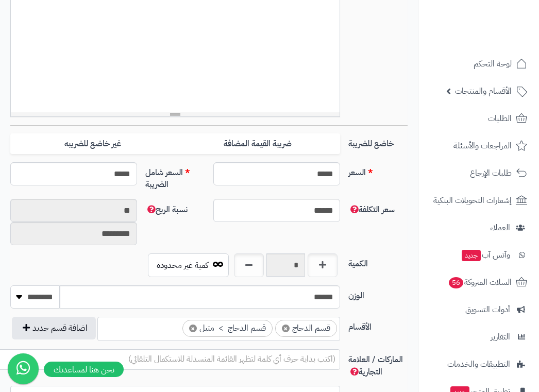  What do you see at coordinates (371, 210) in the screenshot?
I see `span: سعر التكلفة` at bounding box center [371, 210].